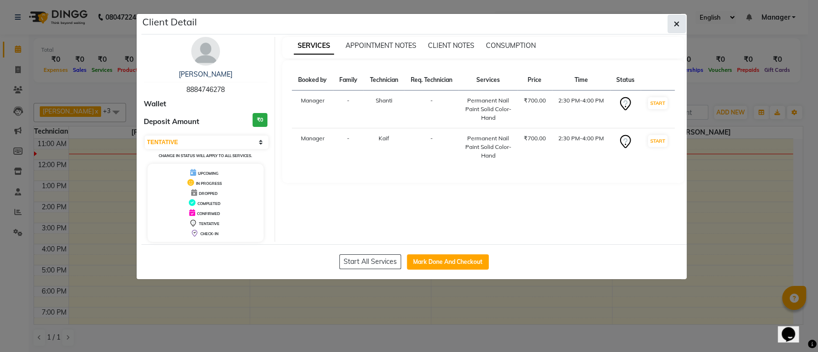 The width and height of the screenshot is (818, 352). What do you see at coordinates (209, 183) in the screenshot?
I see `span: IN PROGRESS` at bounding box center [209, 183].